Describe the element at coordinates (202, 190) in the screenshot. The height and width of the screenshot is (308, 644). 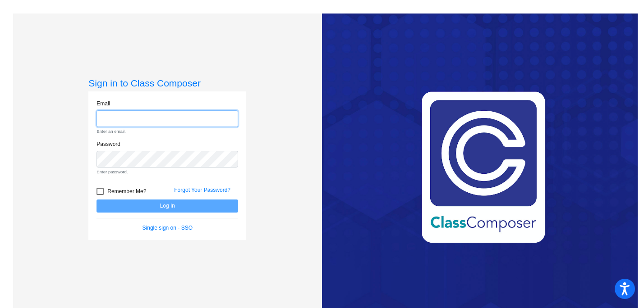
I see `a: Forgot Your Password?` at that location.